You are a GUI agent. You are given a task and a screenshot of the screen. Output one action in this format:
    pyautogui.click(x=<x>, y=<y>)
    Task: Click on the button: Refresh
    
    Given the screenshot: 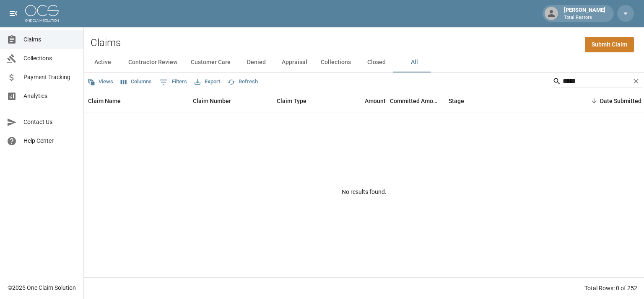 What is the action you would take?
    pyautogui.click(x=243, y=81)
    